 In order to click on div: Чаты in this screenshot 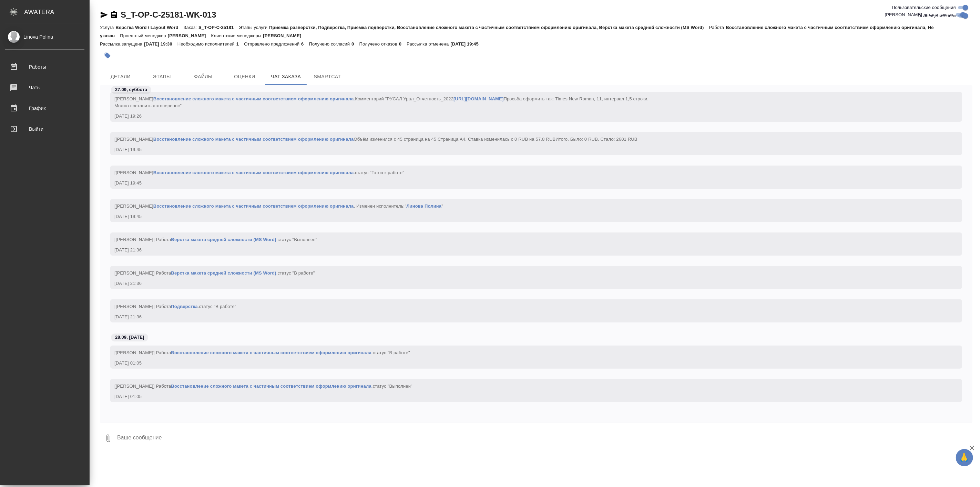, I will do `click(45, 88)`.